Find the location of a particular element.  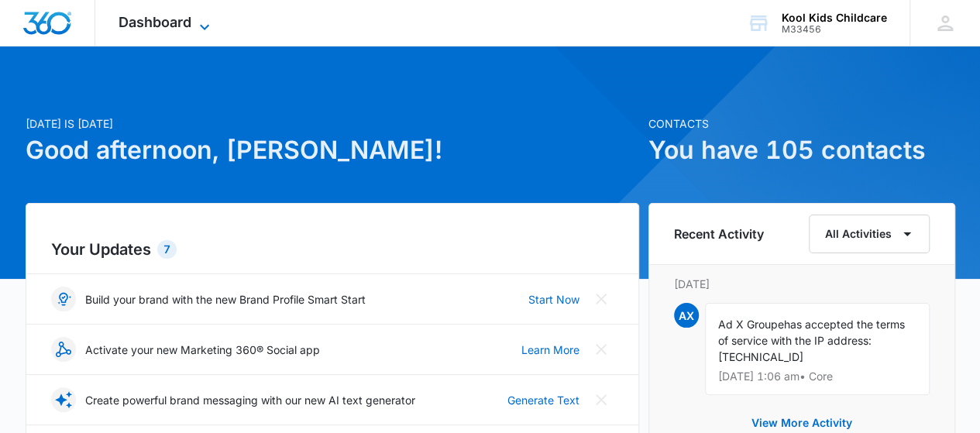

p: Create powerful brand messaging with our new AI text generator is located at coordinates (250, 400).